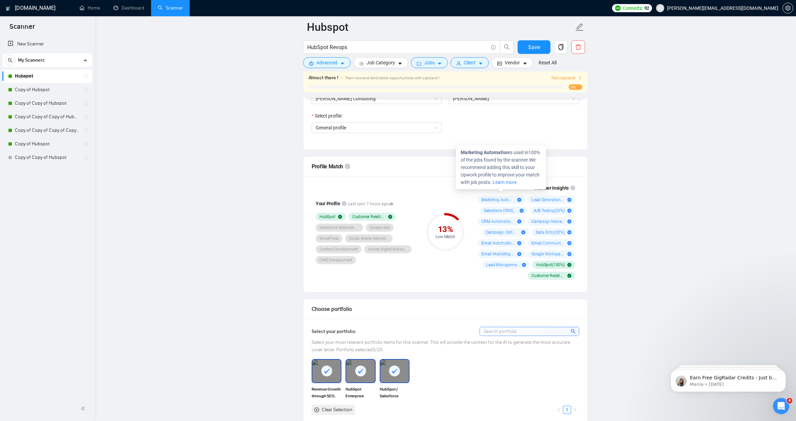 This screenshot has width=796, height=421. What do you see at coordinates (559, 410) in the screenshot?
I see `button: left` at bounding box center [559, 410].